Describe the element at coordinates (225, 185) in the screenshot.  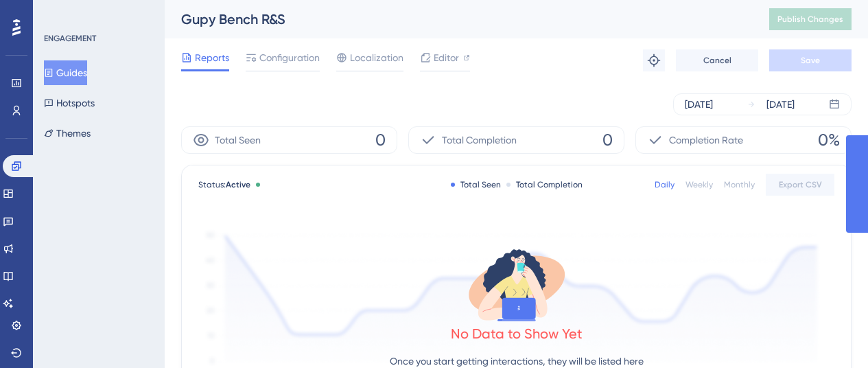
I see `span: Status:` at that location.